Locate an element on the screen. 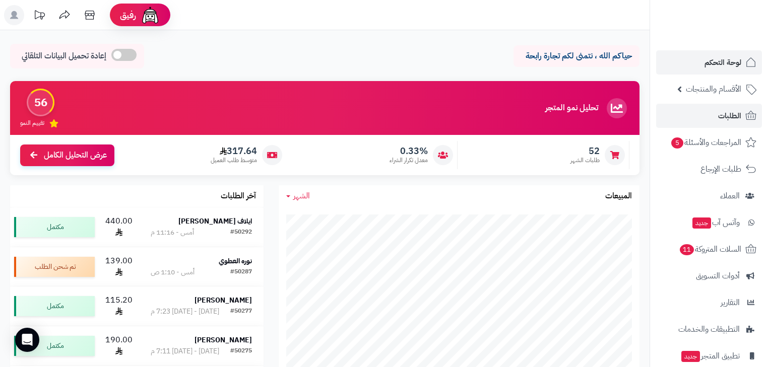 The width and height of the screenshot is (768, 367). a: العملاء is located at coordinates (709, 196).